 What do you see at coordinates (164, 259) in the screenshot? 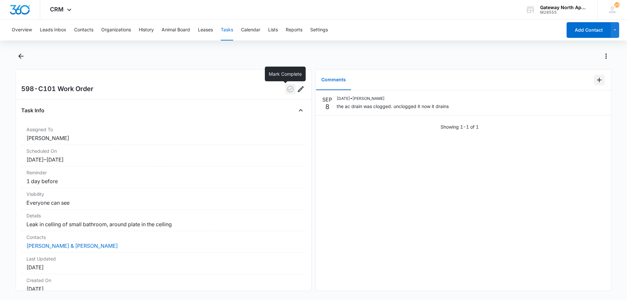
I see `dt: Last Updated` at bounding box center [164, 259].